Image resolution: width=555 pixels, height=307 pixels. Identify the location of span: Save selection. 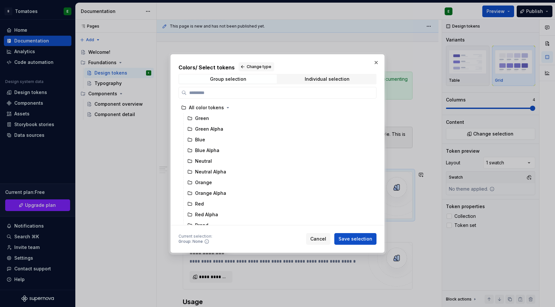
(355, 239).